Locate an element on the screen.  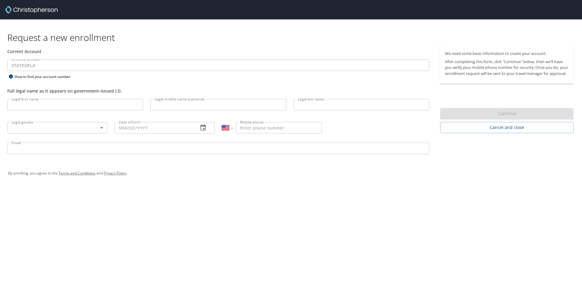
img: cbt logo is located at coordinates (31, 10).